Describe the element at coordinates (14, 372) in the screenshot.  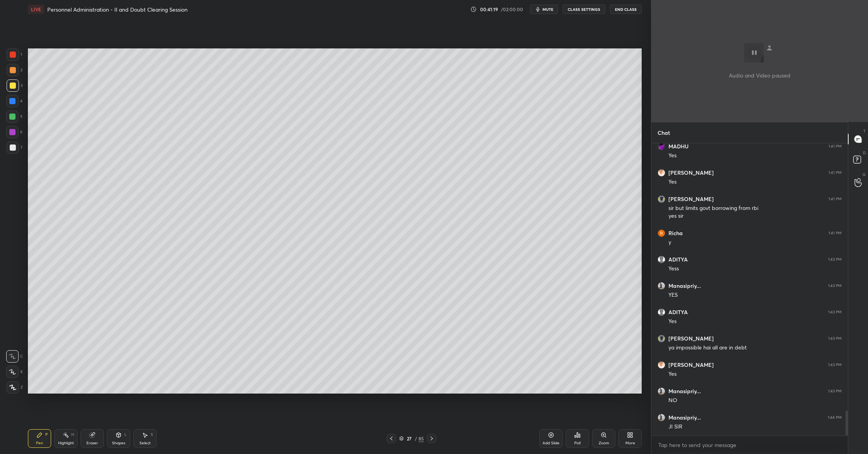
I see `div: X` at that location.